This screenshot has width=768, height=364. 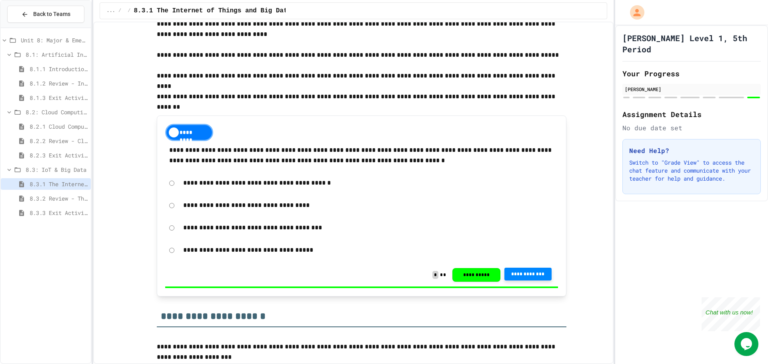 What do you see at coordinates (58, 155) in the screenshot?
I see `span: 8.2.3 Exit Activity - Cloud Service Detective` at bounding box center [58, 155].